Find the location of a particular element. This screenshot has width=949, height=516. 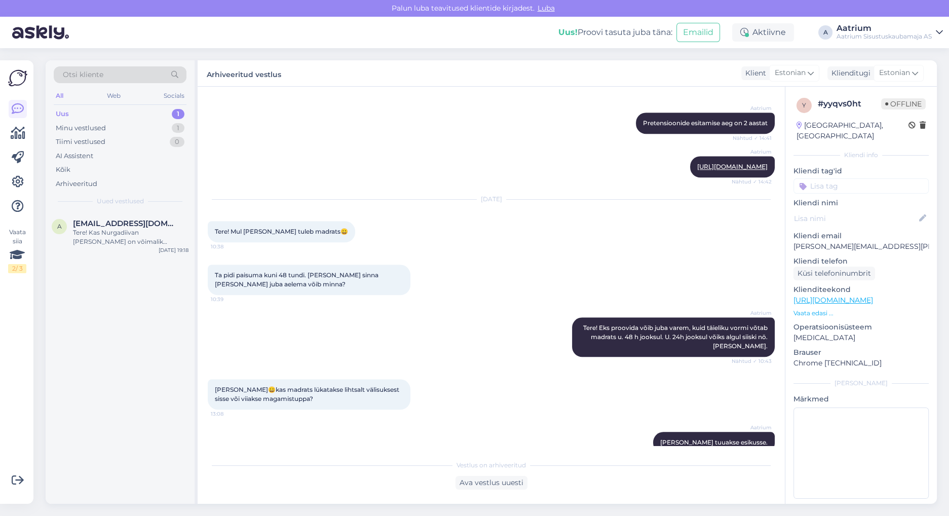

div: Aatrium is located at coordinates (884, 28).